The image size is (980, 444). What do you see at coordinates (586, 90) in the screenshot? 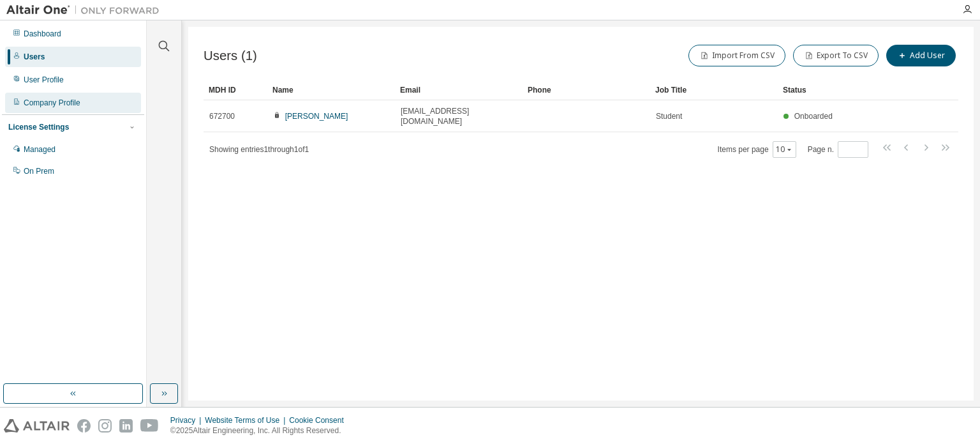
I see `div: Phone` at bounding box center [586, 90].